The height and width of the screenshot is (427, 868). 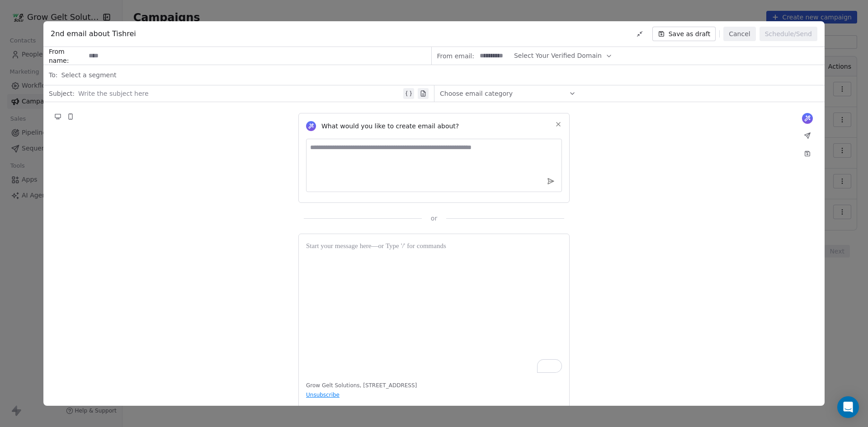 What do you see at coordinates (788, 34) in the screenshot?
I see `button: Schedule/Send` at bounding box center [788, 34].